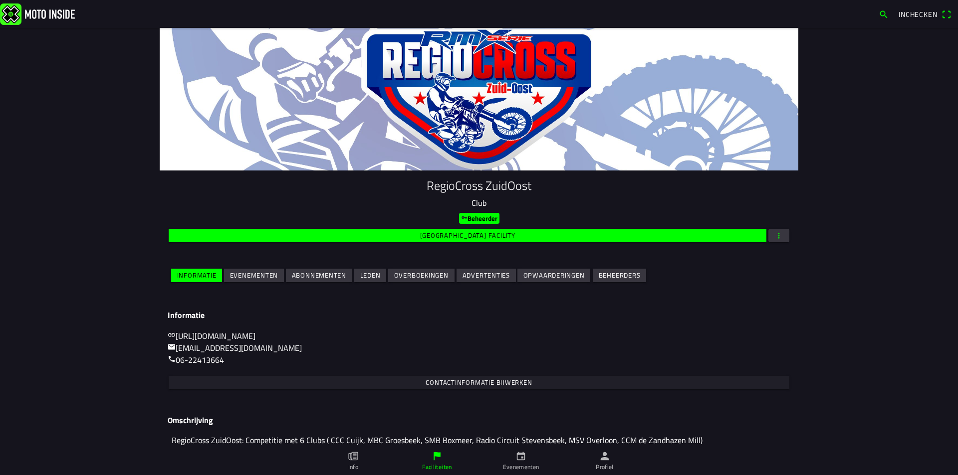  What do you see at coordinates (479, 446) in the screenshot?
I see `textarea: RegioCross ZuidOost: Competitie met 6 Clubs ( CCC Cuijk, MBC Groesbeek, SMB Boxmeer, Radio Circui...` at bounding box center [479, 446].